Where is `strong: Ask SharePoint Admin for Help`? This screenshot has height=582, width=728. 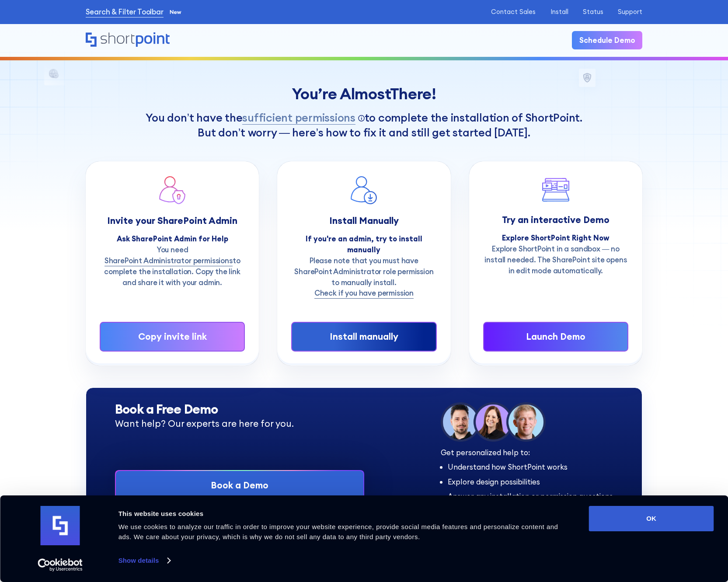
strong: Ask SharePoint Admin for Help is located at coordinates (172, 239).